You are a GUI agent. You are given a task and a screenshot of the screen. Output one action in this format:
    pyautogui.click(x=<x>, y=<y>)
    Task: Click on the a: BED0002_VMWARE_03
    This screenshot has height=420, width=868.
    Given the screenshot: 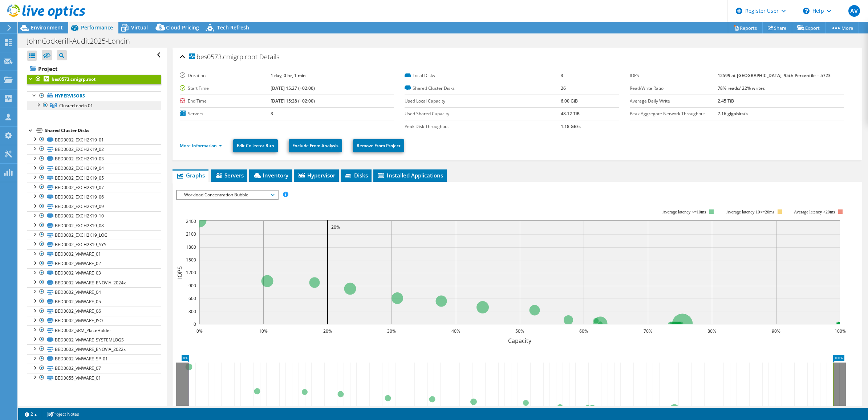 What is the action you would take?
    pyautogui.click(x=94, y=273)
    